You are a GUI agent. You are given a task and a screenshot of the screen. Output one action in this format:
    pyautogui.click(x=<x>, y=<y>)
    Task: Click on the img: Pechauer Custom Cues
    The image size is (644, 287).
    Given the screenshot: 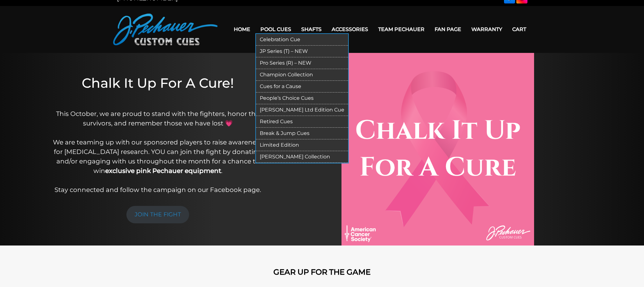 What is the action you would take?
    pyautogui.click(x=166, y=29)
    